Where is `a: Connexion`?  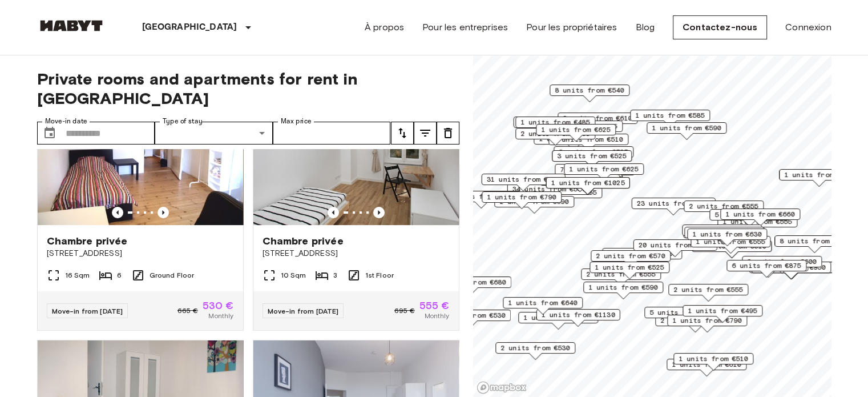 a: Connexion is located at coordinates (808, 27).